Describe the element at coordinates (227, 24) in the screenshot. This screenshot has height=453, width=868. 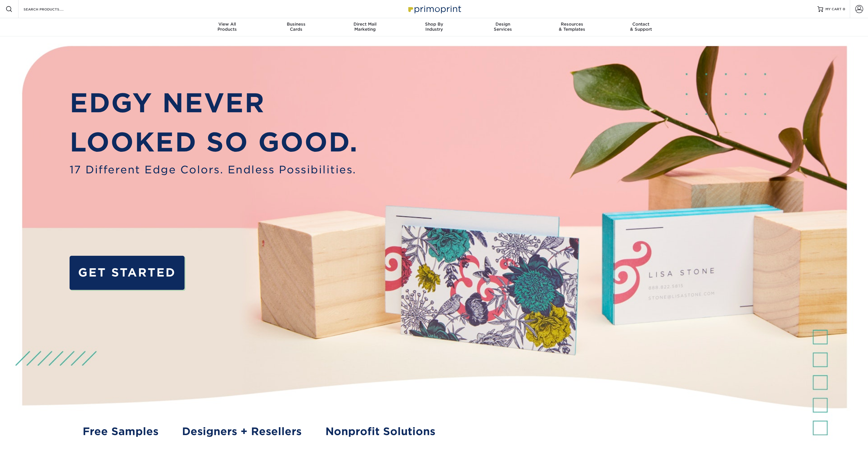
I see `span: View All` at that location.